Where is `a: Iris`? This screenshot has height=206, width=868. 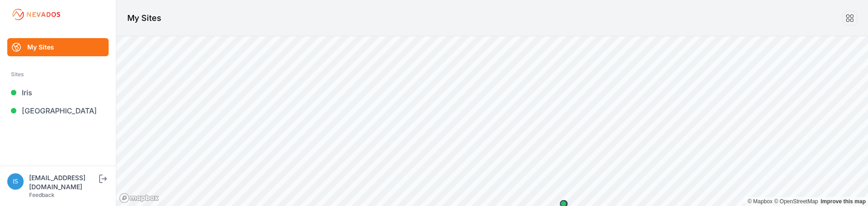 a: Iris is located at coordinates (58, 93).